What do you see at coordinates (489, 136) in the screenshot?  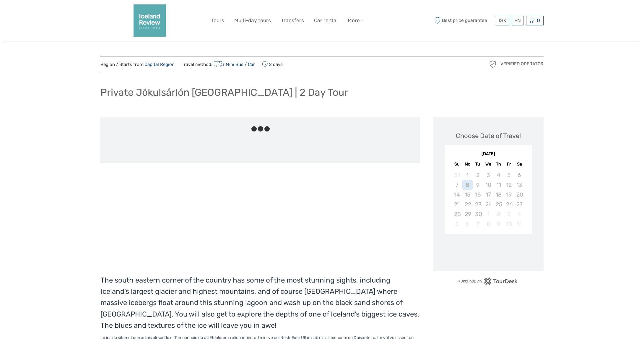 I see `div: Choose Date of Travel` at bounding box center [489, 136].